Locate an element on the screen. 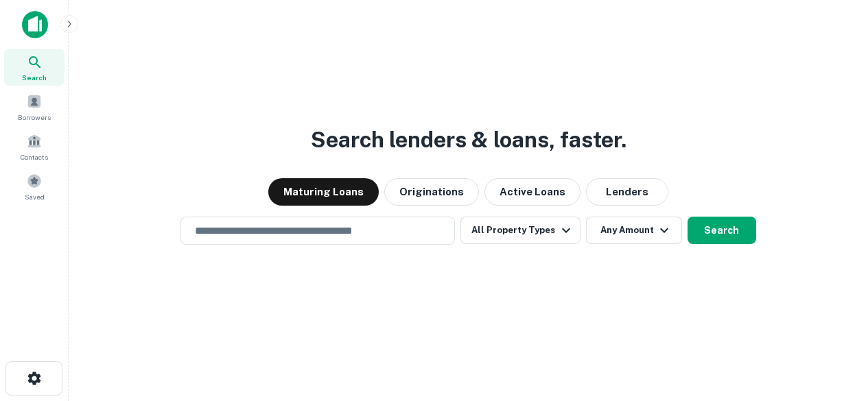  div: Borrowers is located at coordinates (34, 107).